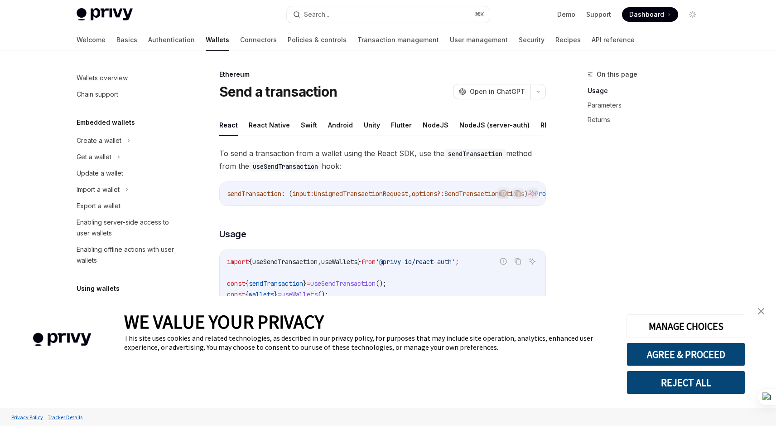 The height and width of the screenshot is (426, 776). I want to click on span: options, so click(425, 194).